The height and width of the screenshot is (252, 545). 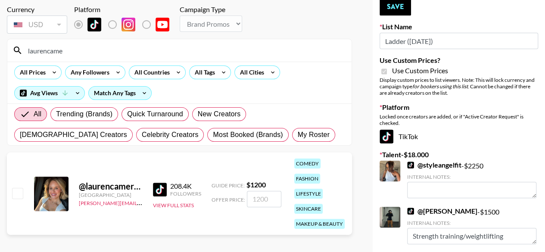 I want to click on div: Locked once creators are added, or if "Active Creator Request" is checked., so click(x=459, y=120).